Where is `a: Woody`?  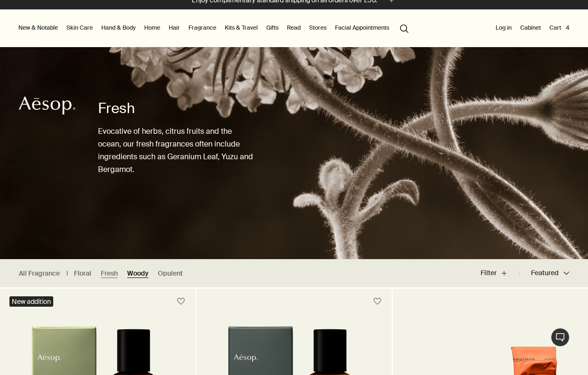
a: Woody is located at coordinates (138, 273).